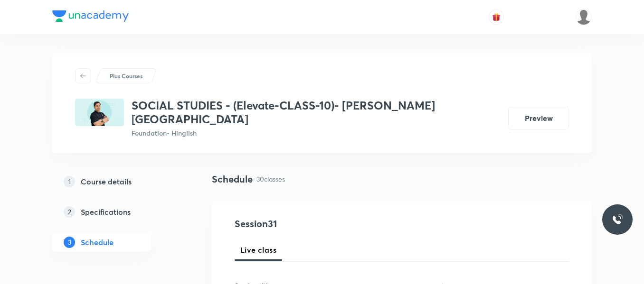 This screenshot has width=644, height=284. Describe the element at coordinates (90, 16) in the screenshot. I see `img: Company Logo` at that location.